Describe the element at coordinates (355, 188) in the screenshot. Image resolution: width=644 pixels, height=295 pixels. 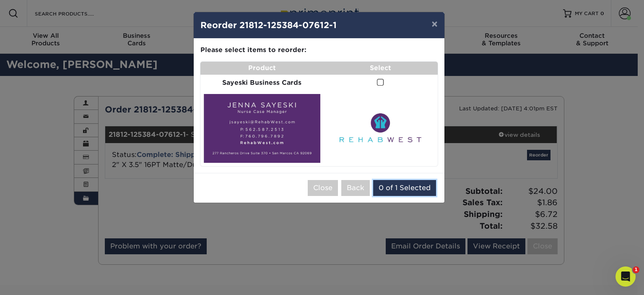
I see `button: Back` at that location.